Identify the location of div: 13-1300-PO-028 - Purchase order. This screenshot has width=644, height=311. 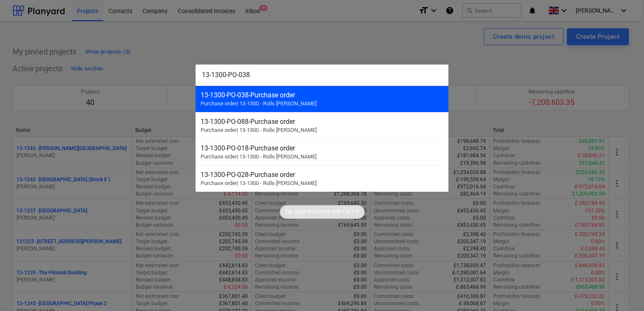
(322, 174).